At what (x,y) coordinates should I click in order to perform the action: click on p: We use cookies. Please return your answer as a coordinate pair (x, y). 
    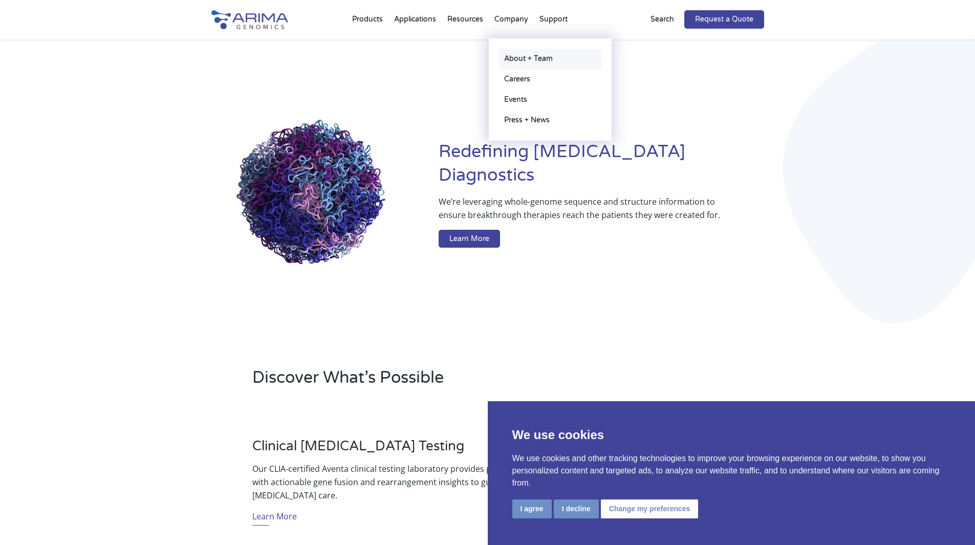
    Looking at the image, I should click on (731, 435).